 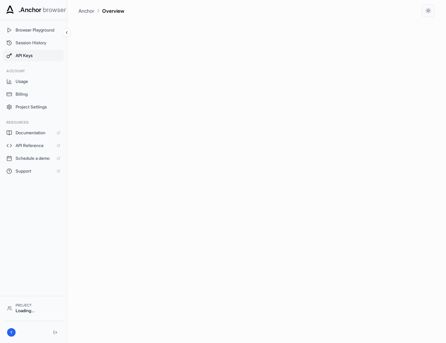 I want to click on span: Documentation, so click(x=34, y=133).